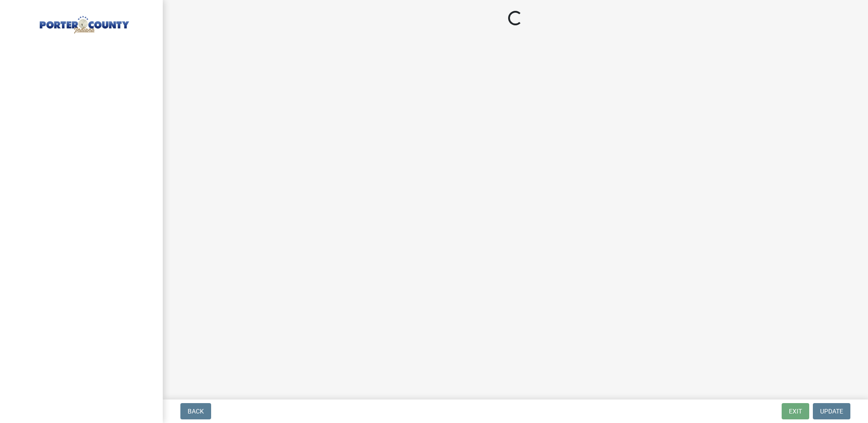 Image resolution: width=868 pixels, height=423 pixels. Describe the element at coordinates (832, 411) in the screenshot. I see `button: Update` at that location.